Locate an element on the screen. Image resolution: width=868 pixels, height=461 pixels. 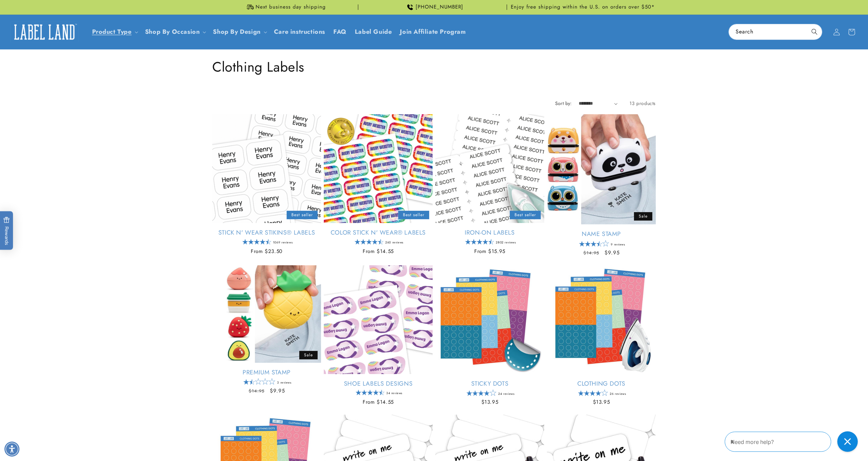
button: Close gorgias live chat is located at coordinates (123, 12).